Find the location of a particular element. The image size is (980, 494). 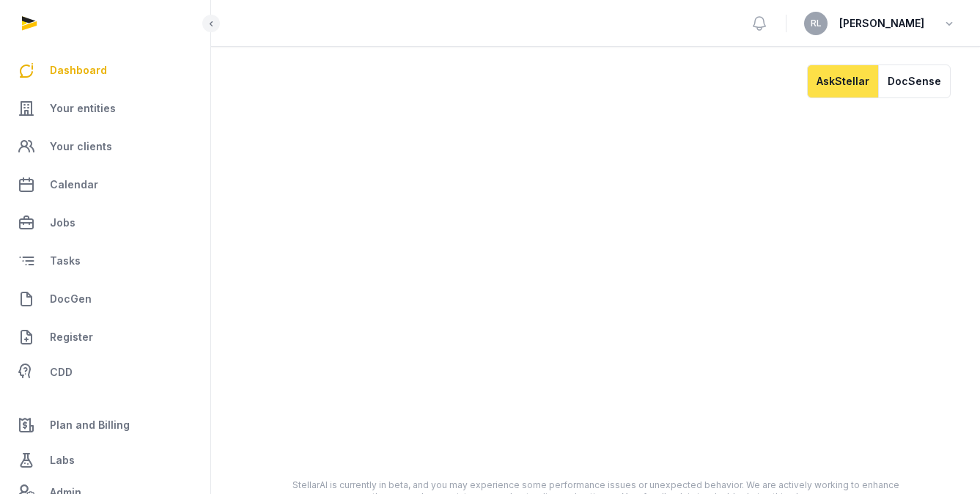

span: Your clients is located at coordinates (80, 147).